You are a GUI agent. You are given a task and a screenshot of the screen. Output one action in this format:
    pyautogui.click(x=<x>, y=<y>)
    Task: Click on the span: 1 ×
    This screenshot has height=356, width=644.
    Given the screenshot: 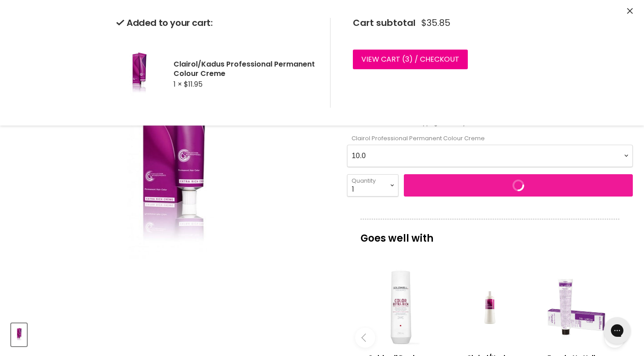 What is the action you would take?
    pyautogui.click(x=178, y=84)
    